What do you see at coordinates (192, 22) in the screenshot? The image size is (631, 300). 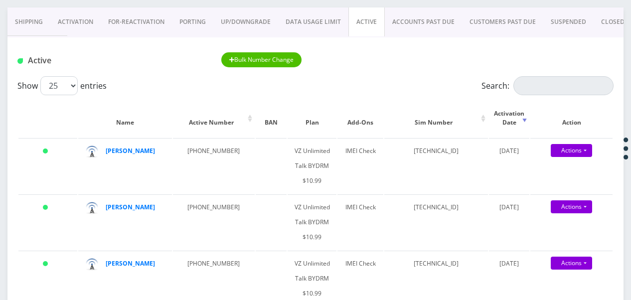 I see `a: PORTING` at bounding box center [192, 22].